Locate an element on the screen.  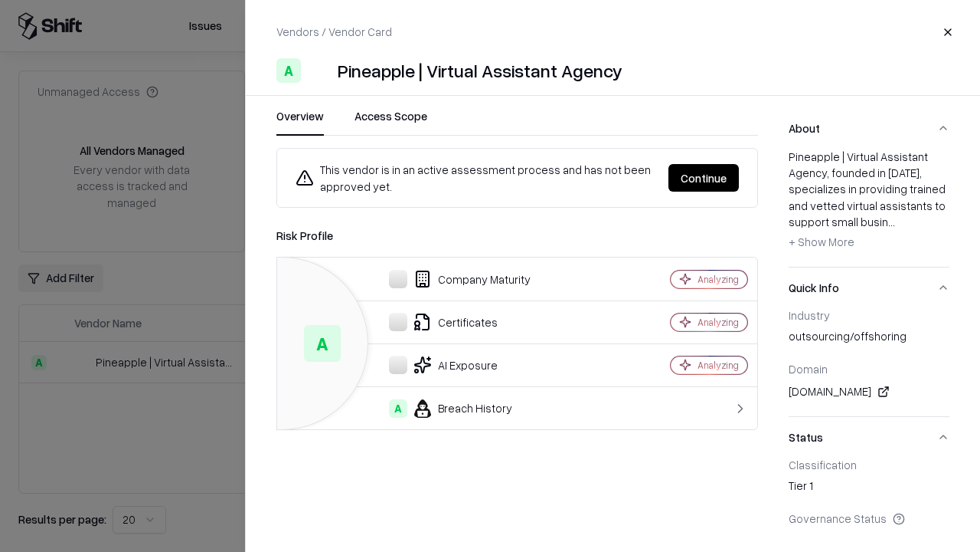
img: Pineapple | Virtual Assistant Agency is located at coordinates (320, 70).